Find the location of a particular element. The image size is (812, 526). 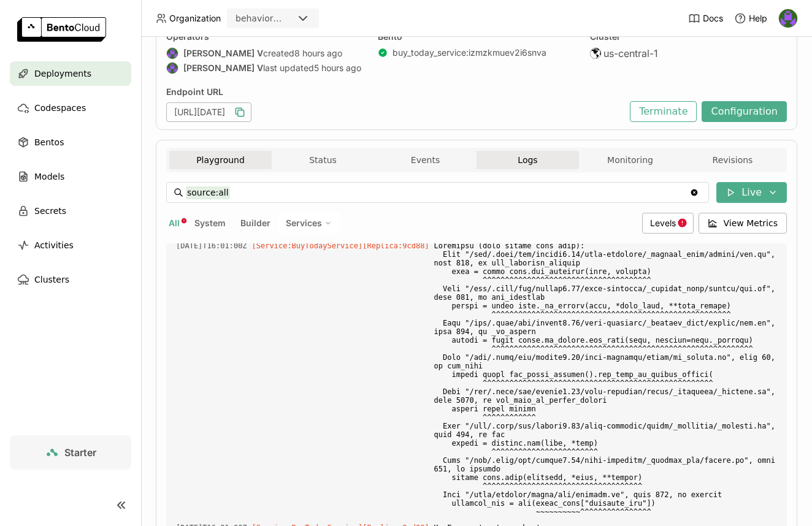

a: Deployments is located at coordinates (71, 74).